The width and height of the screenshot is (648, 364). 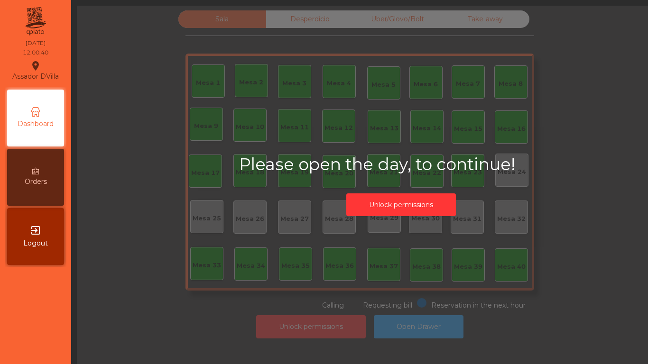 I want to click on i: exit_to_app, so click(x=36, y=230).